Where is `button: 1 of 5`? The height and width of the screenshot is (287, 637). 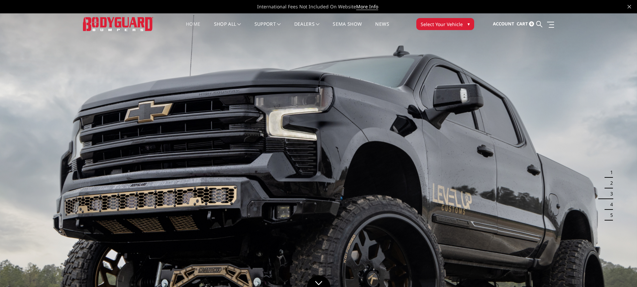 button: 1 of 5 is located at coordinates (610, 173).